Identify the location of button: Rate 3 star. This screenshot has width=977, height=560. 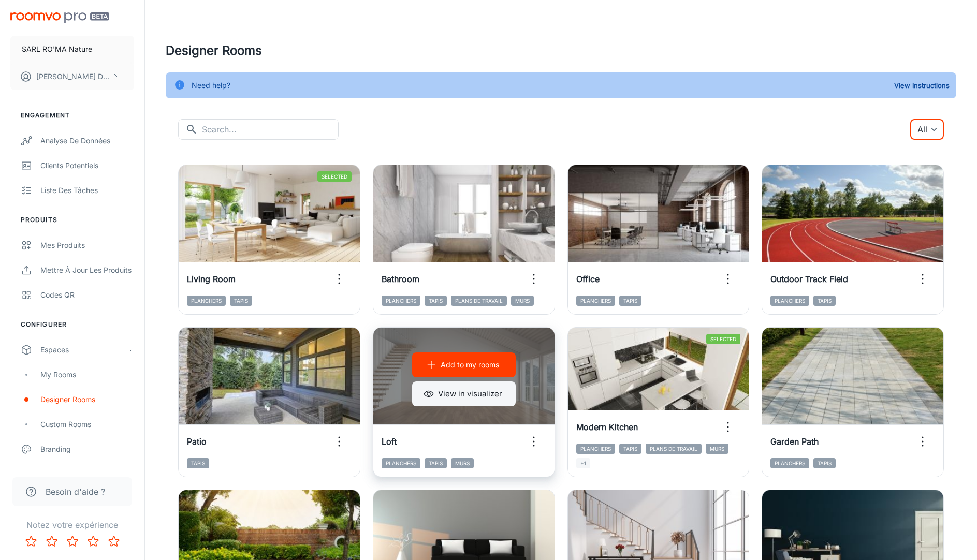
(72, 541).